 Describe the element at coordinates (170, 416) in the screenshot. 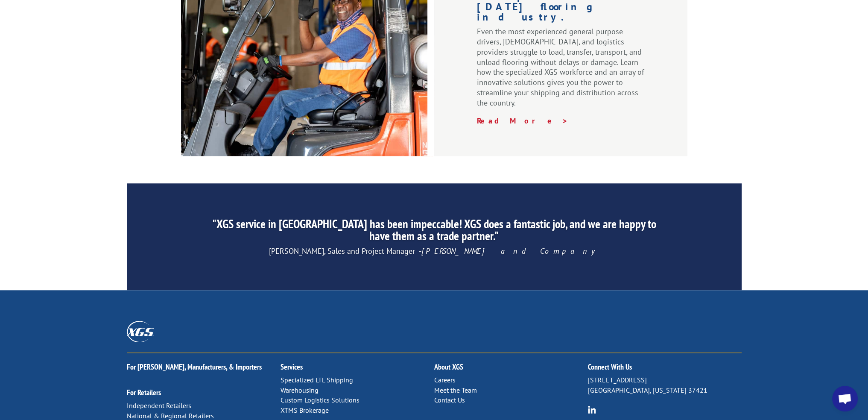

I see `a: National & Regional Retailers` at that location.